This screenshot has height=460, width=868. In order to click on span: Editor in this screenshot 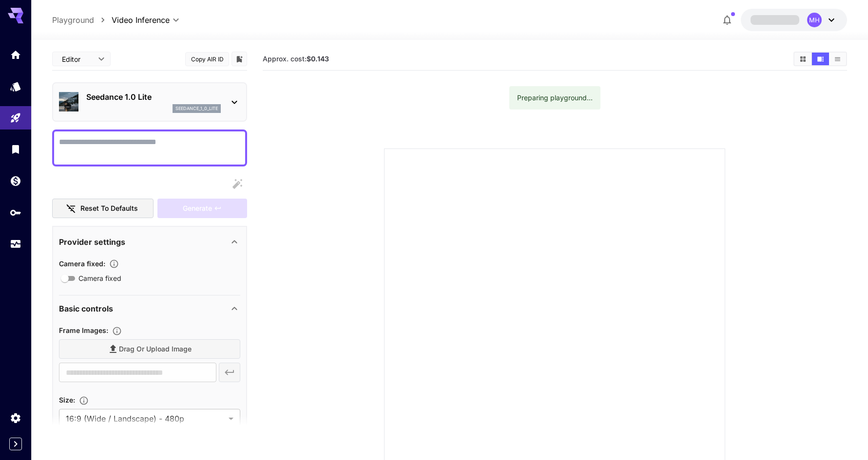, I will do `click(77, 59)`.